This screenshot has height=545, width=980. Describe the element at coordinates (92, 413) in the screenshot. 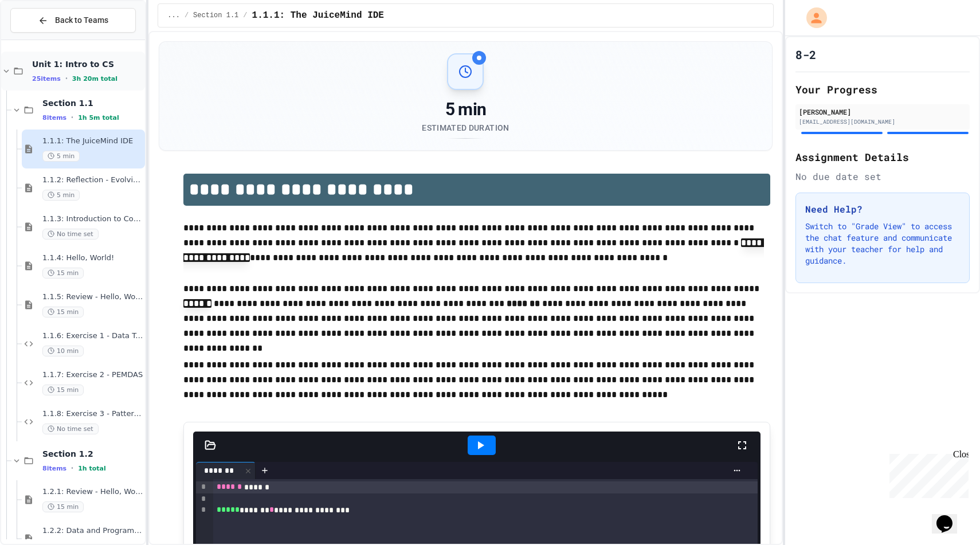

I see `span: 1.1.8: Exercise 3 - Pattern Display Challenge` at that location.